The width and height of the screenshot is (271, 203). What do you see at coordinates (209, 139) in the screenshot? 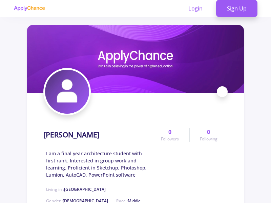
I see `span: Following` at bounding box center [209, 139].